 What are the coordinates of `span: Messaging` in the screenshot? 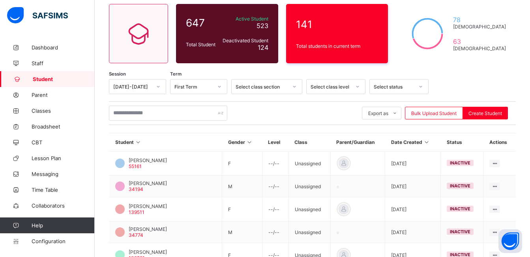 It's located at (63, 174).